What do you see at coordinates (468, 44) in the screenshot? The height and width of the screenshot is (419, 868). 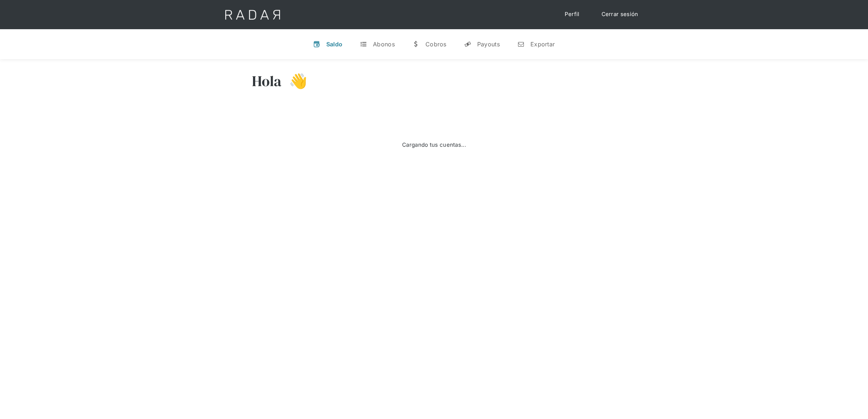 I see `div: y` at bounding box center [468, 44].